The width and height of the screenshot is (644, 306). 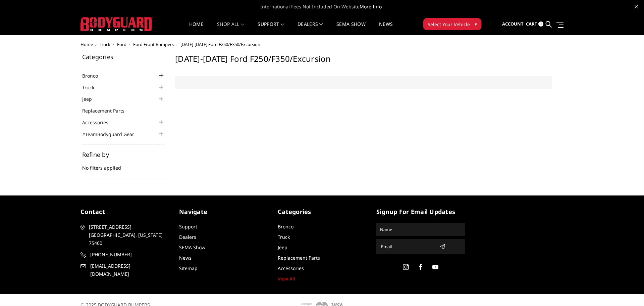 What do you see at coordinates (105, 45) in the screenshot?
I see `span: Truck` at bounding box center [105, 45].